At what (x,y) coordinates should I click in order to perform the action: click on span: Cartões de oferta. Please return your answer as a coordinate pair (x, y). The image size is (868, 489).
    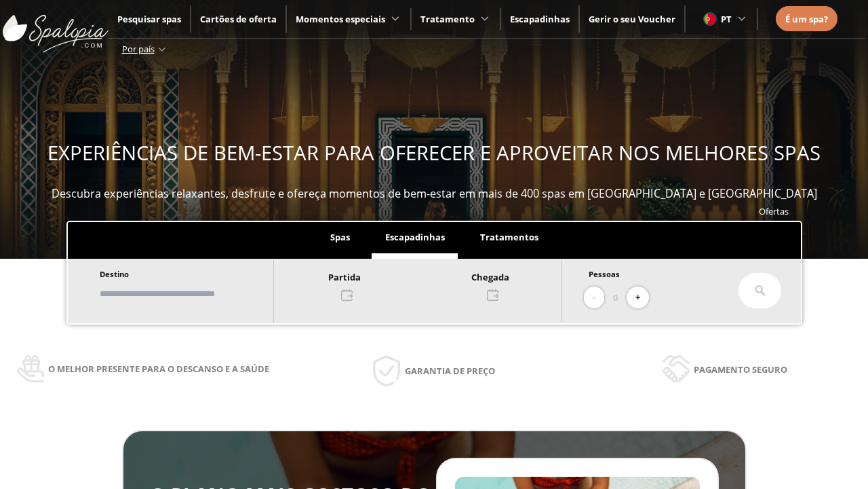
    Looking at the image, I should click on (238, 19).